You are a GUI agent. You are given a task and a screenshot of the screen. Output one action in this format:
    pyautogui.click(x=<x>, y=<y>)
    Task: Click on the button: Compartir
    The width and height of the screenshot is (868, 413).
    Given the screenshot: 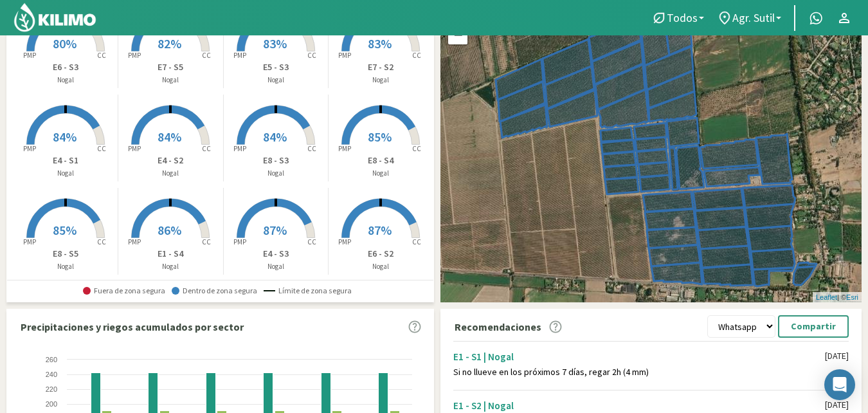 What is the action you would take?
    pyautogui.click(x=814, y=326)
    